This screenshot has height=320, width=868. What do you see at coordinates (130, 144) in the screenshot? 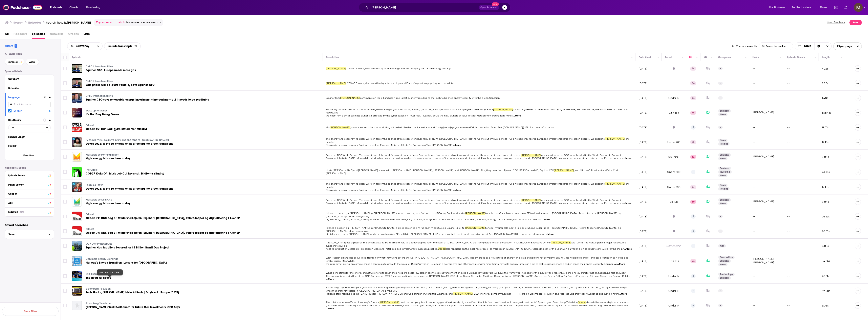
I see `a: Davos 2023: Is the EU energy crisis affecting the green transition?` at bounding box center [130, 144].